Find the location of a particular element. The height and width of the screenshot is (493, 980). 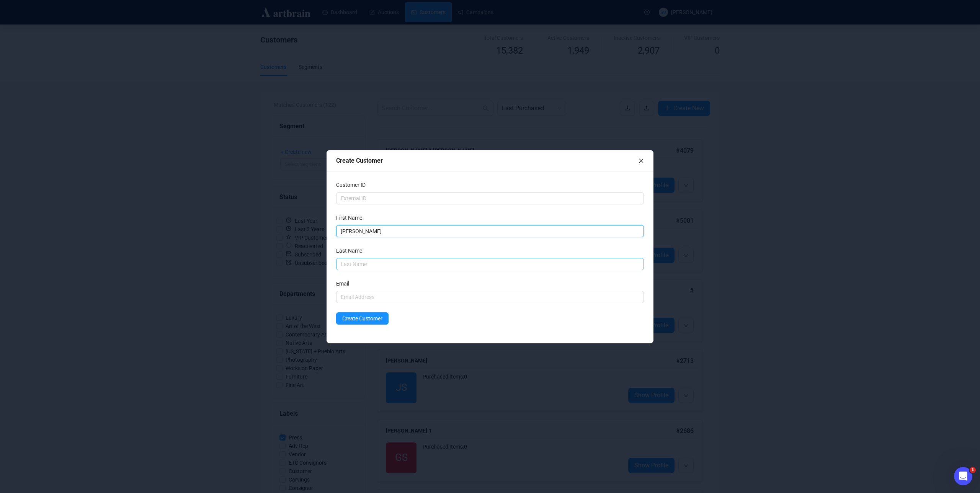

span: Create Customer is located at coordinates (362, 318).